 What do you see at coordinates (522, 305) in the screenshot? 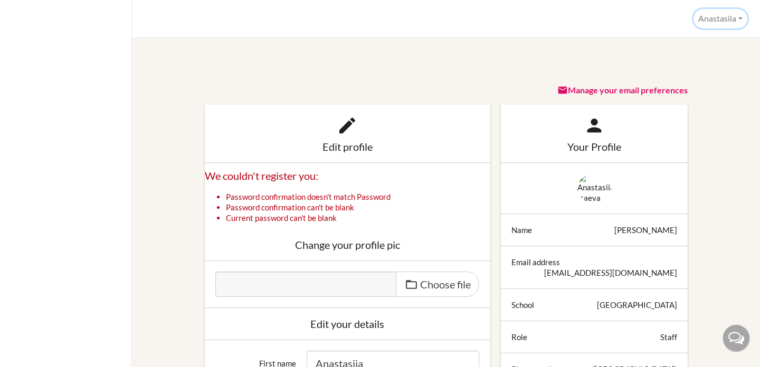
I see `div: School` at bounding box center [522, 305].